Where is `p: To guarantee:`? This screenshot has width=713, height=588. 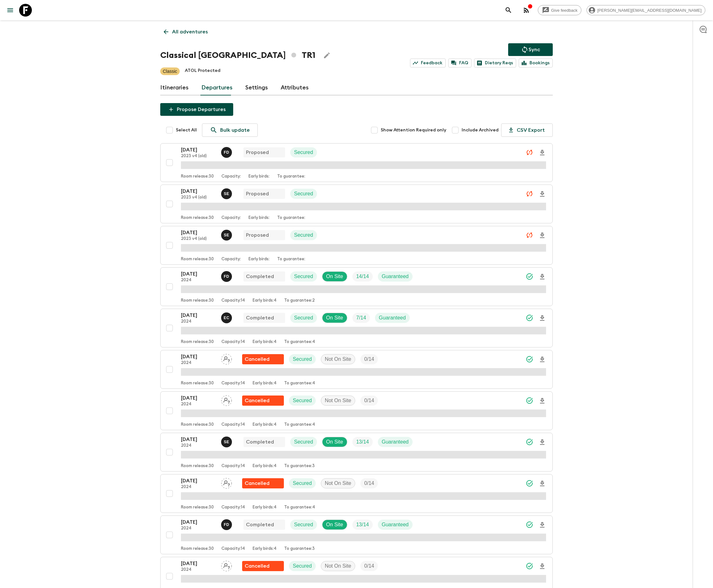
p: To guarantee: is located at coordinates (291, 218).